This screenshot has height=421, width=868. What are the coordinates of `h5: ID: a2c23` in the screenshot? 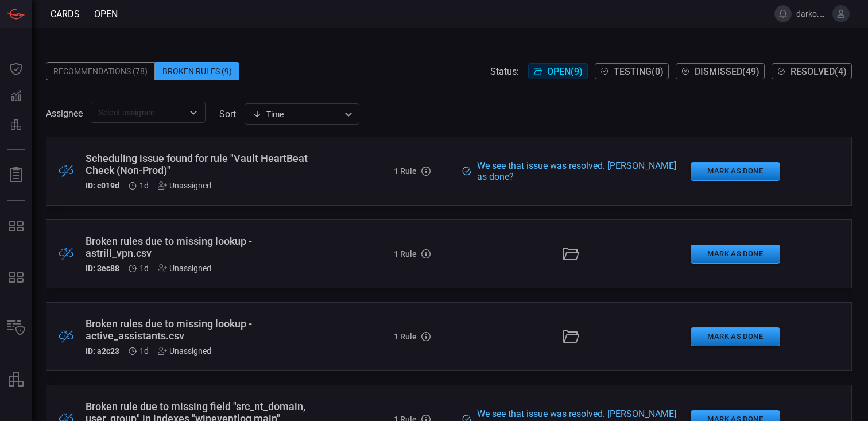 It's located at (103, 351).